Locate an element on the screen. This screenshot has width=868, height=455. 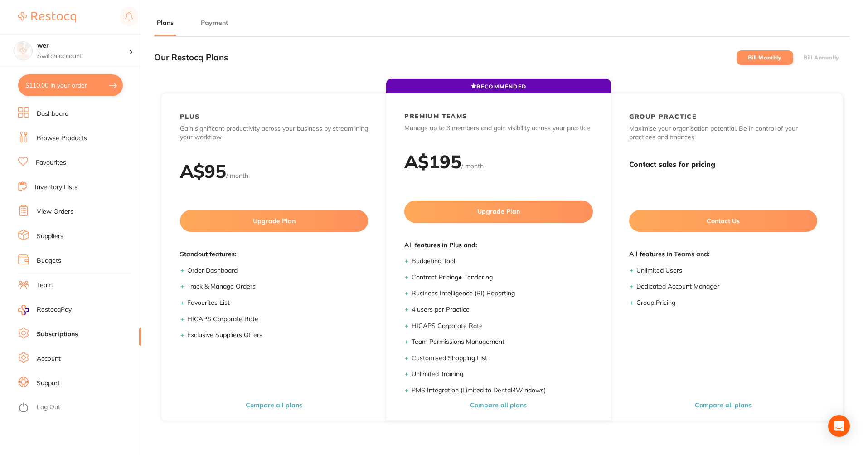
p: Gain significant productivity across your business by streamlining your workflow is located at coordinates (274, 133).